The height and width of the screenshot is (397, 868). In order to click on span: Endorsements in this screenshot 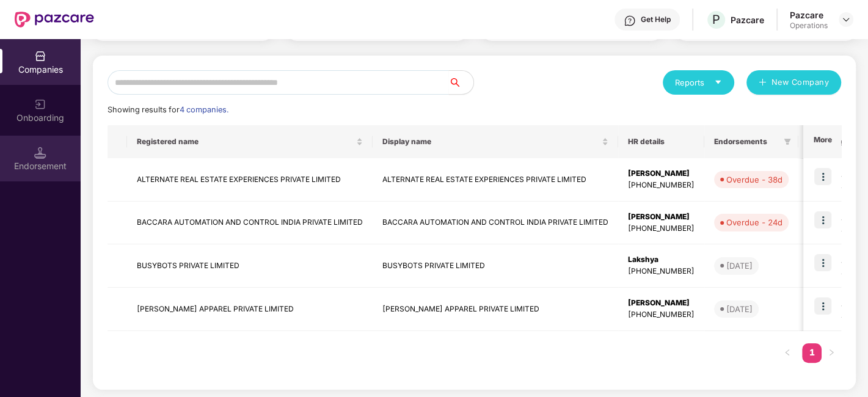, I will do `click(747, 142)`.